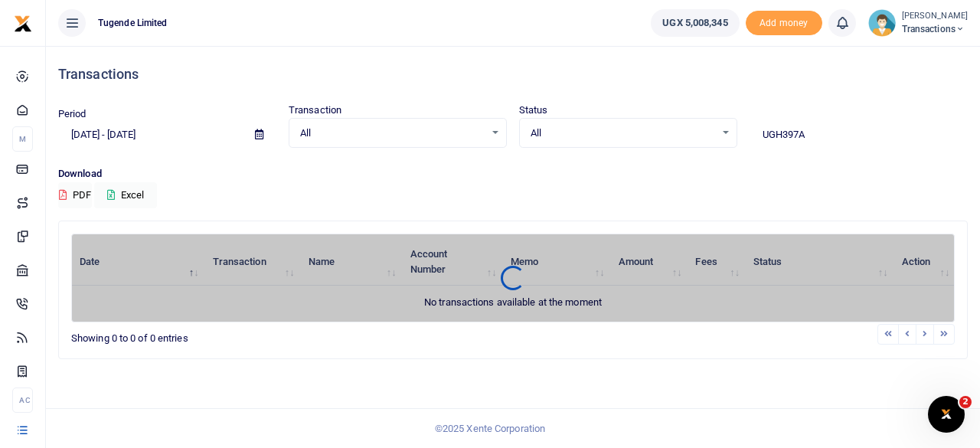 This screenshot has height=448, width=980. What do you see at coordinates (882, 23) in the screenshot?
I see `img: profile-user` at bounding box center [882, 23].